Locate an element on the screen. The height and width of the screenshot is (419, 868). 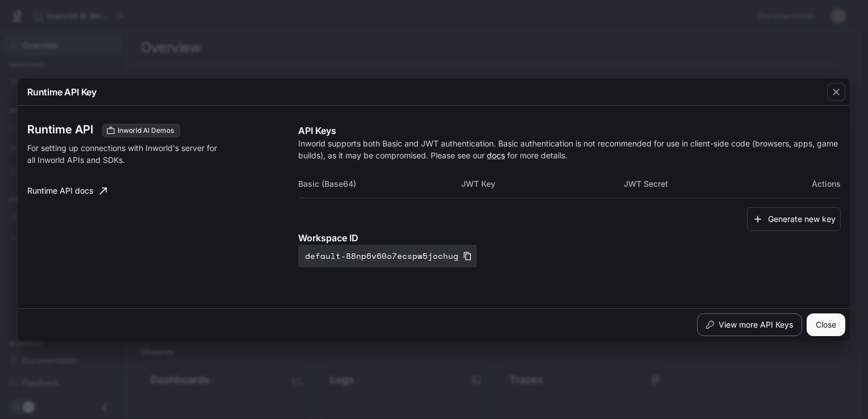
p: Inworld supports both Basic and JWT authentication. Basic authentication is not recommended for u... is located at coordinates (569, 150).